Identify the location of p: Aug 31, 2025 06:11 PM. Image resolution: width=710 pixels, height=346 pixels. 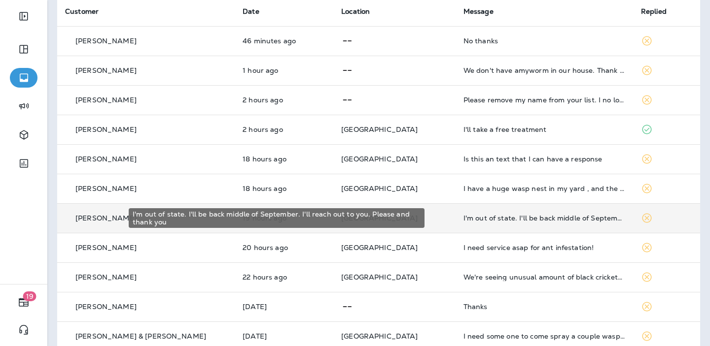
(284, 189).